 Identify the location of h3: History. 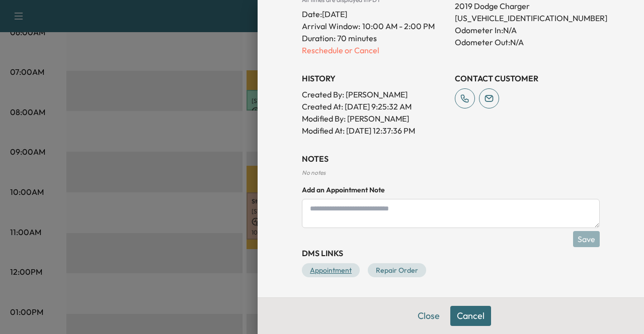
(374, 78).